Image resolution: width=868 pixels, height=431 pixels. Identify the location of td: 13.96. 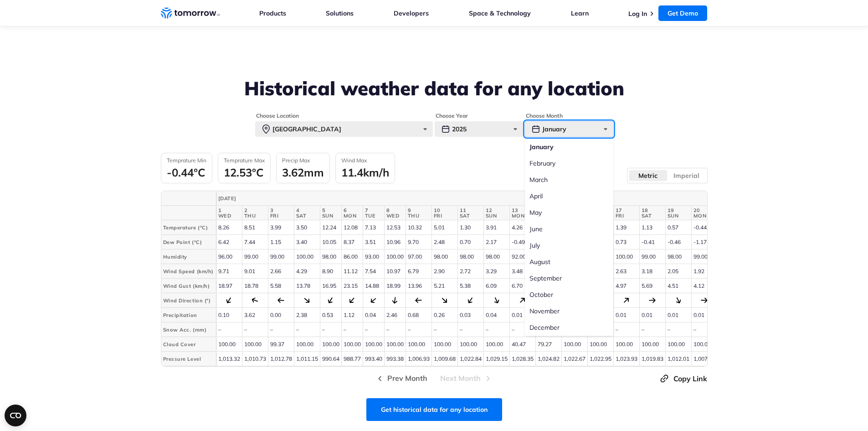
(418, 286).